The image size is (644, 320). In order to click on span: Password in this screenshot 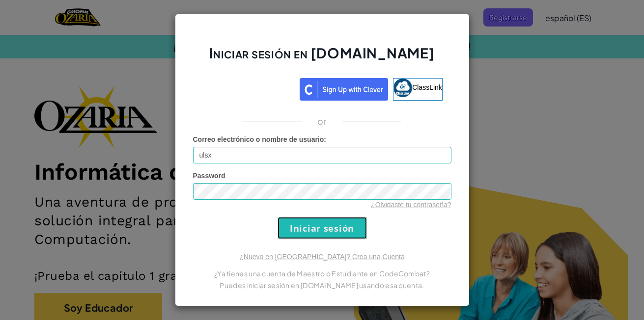, I will do `click(209, 176)`.